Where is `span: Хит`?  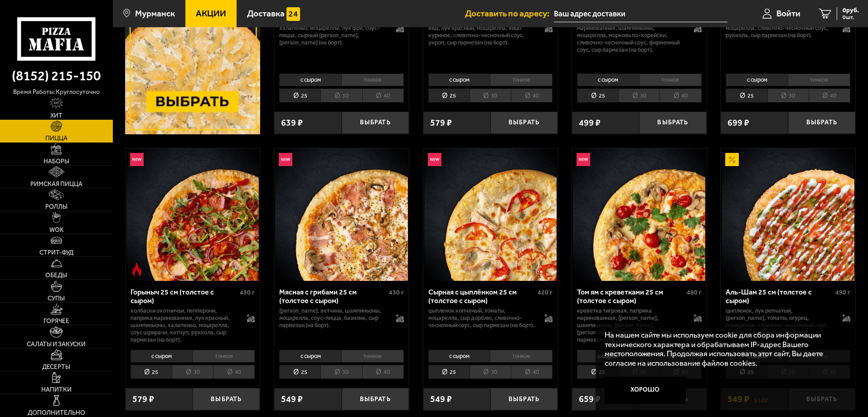
span: Хит is located at coordinates (56, 116).